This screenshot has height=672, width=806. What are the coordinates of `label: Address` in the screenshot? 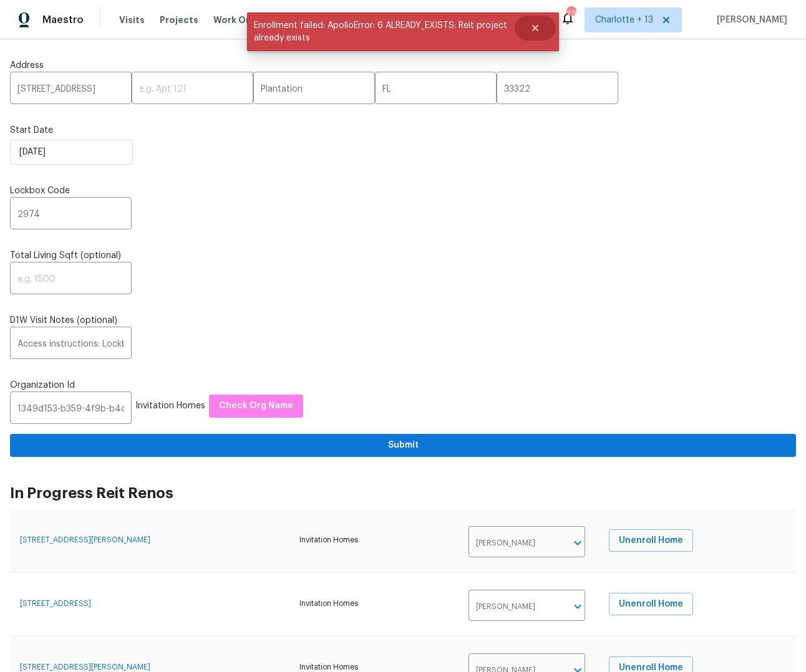 It's located at (403, 66).